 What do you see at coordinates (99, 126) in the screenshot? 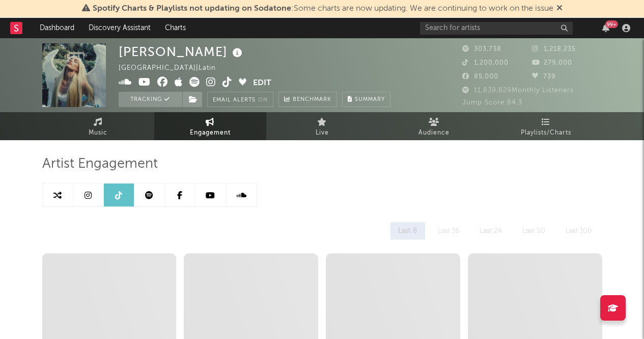
I see `a: Music` at bounding box center [99, 126].